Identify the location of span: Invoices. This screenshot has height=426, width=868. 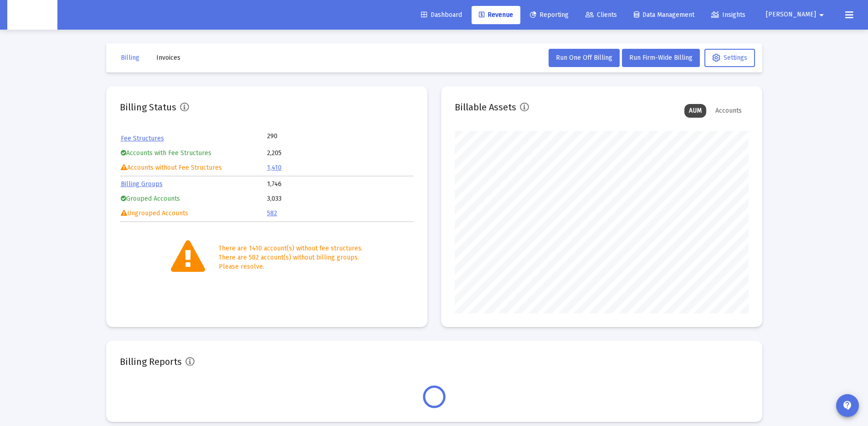
(168, 57).